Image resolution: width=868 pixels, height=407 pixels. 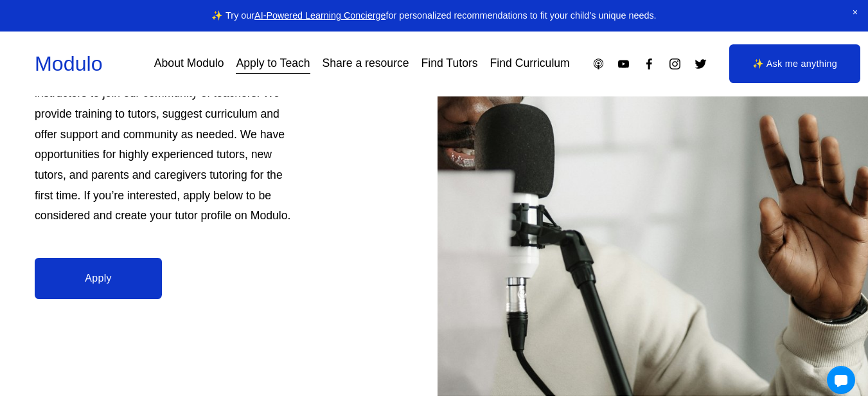 What do you see at coordinates (365, 63) in the screenshot?
I see `a: Share a resource` at bounding box center [365, 63].